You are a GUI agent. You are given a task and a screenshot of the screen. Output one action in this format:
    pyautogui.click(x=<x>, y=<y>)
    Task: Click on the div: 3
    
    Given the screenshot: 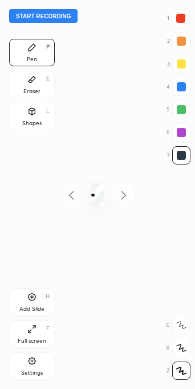 What is the action you would take?
    pyautogui.click(x=179, y=64)
    